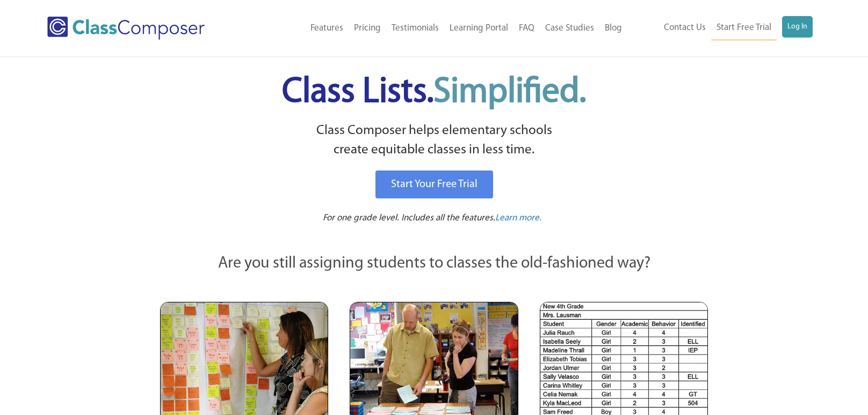  I want to click on p: Are you still assigning students to classes the old-fashioned way?, so click(434, 264).